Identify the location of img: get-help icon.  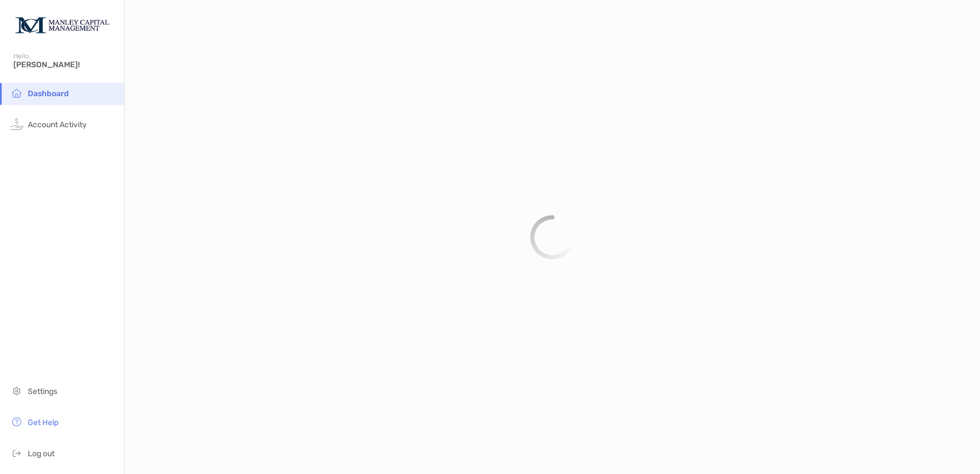
(17, 422).